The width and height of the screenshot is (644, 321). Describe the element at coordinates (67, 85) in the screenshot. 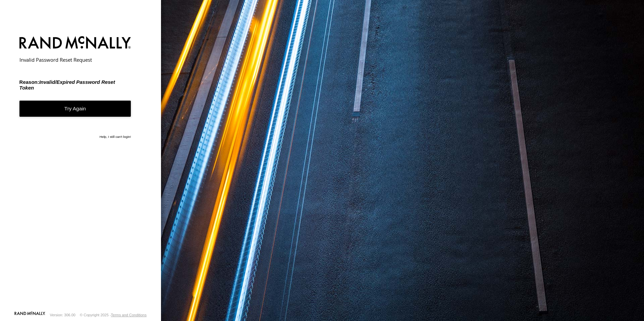

I see `em: Invalid/Expired Password Reset Token` at that location.